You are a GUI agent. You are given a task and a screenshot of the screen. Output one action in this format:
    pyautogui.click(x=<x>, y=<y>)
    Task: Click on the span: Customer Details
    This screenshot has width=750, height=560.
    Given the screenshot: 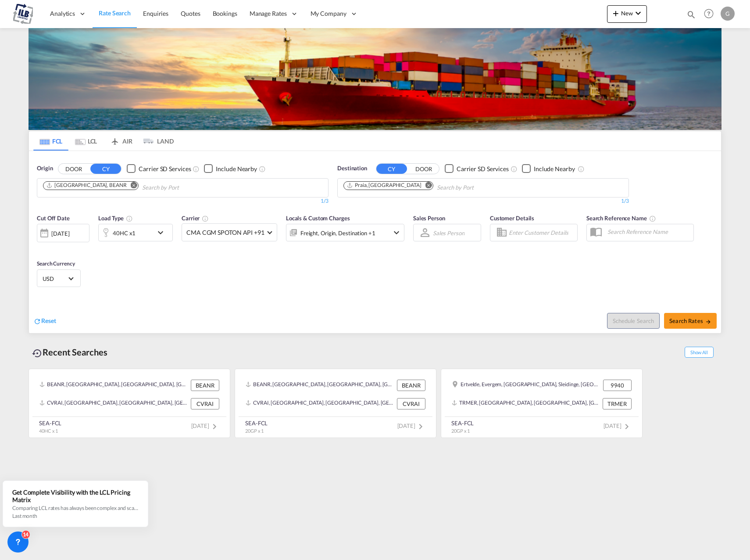 What is the action you would take?
    pyautogui.click(x=512, y=218)
    